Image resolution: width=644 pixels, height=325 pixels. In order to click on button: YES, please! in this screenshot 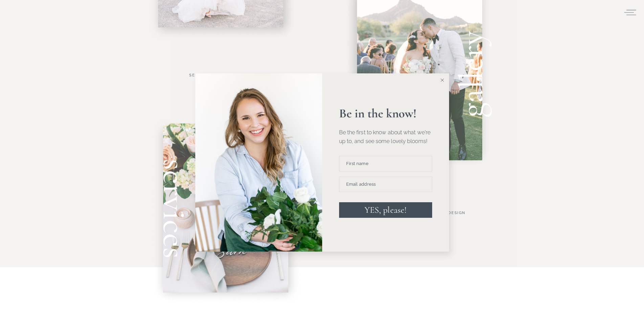, I will do `click(385, 210)`.